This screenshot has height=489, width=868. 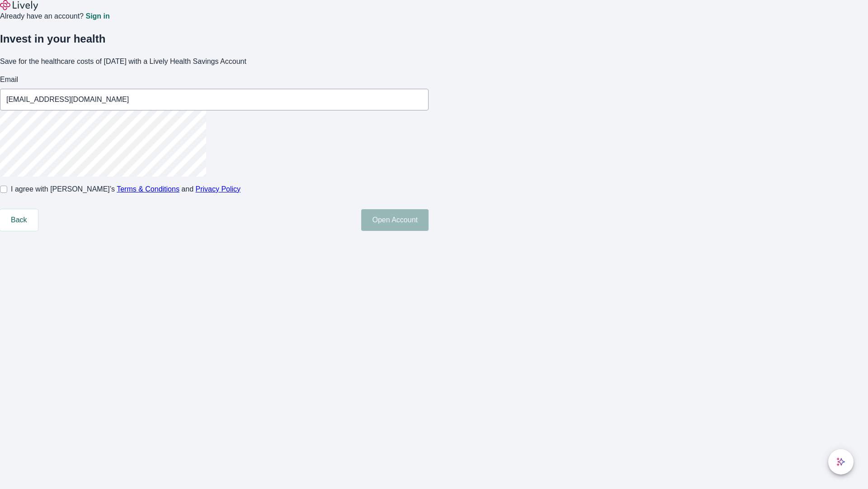 I want to click on svg: Lively AI Assistant, so click(x=841, y=462).